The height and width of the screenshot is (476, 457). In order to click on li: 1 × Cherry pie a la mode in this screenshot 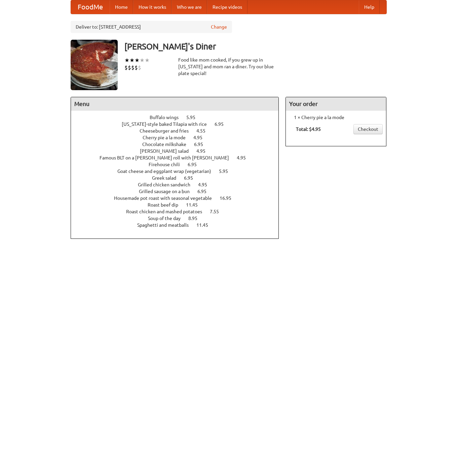, I will do `click(336, 117)`.